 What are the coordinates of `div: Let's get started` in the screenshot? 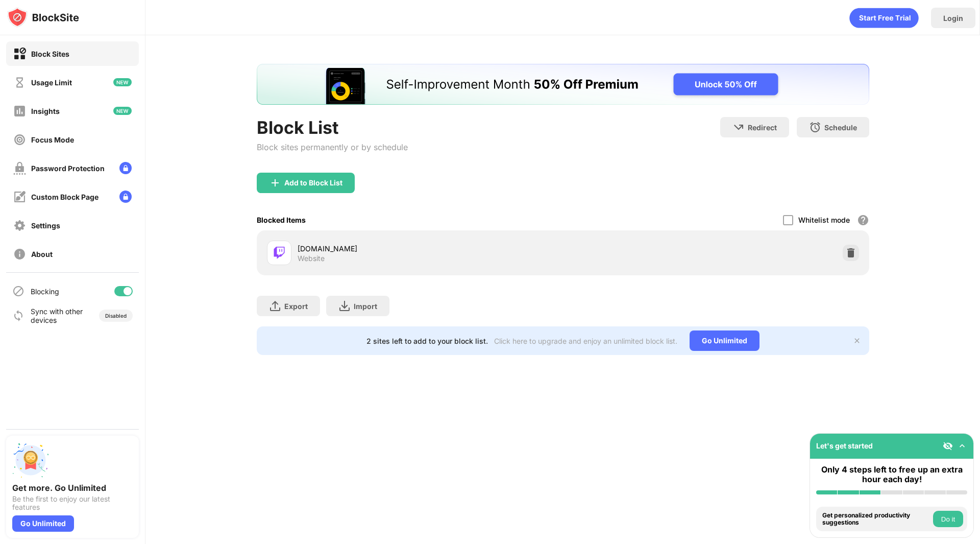 It's located at (844, 445).